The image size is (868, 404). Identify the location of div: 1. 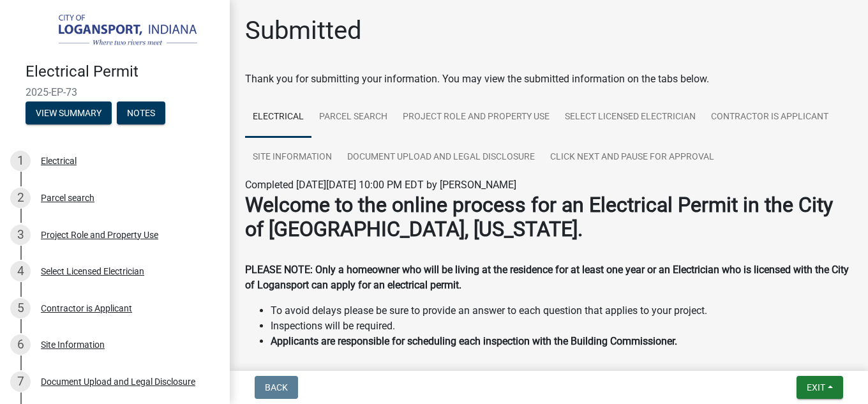
(20, 161).